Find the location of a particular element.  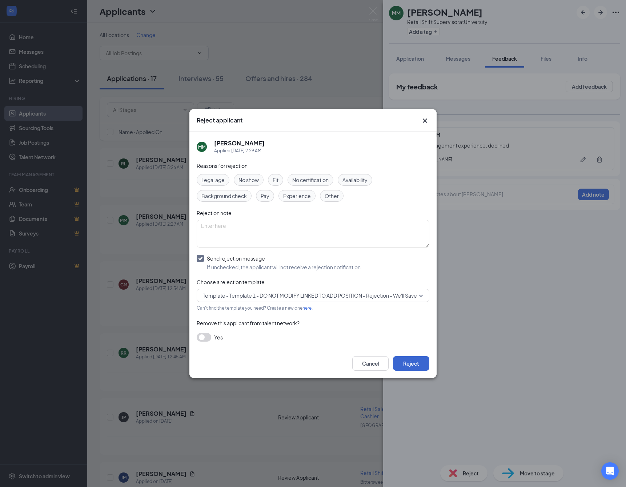

span: No certification is located at coordinates (311, 180).